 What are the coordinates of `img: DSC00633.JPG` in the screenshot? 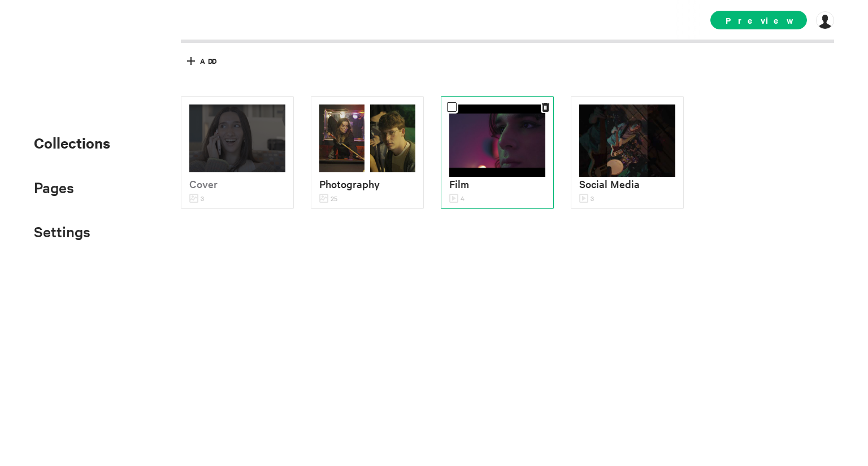 It's located at (393, 139).